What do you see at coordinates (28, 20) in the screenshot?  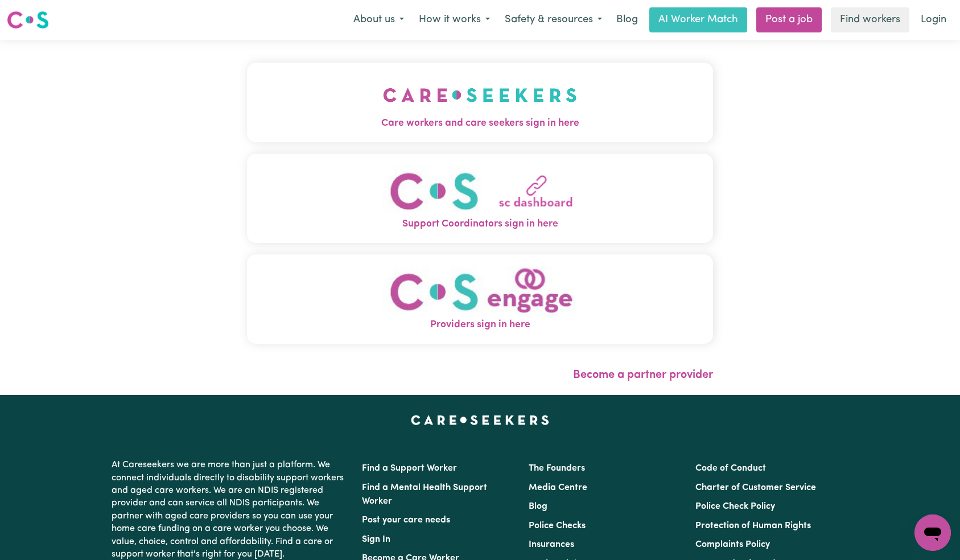 I see `a: Careseekers logo` at bounding box center [28, 20].